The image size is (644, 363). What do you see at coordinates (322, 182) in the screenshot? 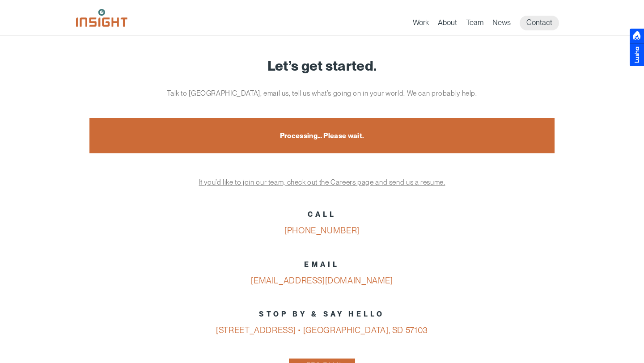
I see `a: If you’d like to join our team, check out the Careers page and send us a resume.` at bounding box center [322, 182].